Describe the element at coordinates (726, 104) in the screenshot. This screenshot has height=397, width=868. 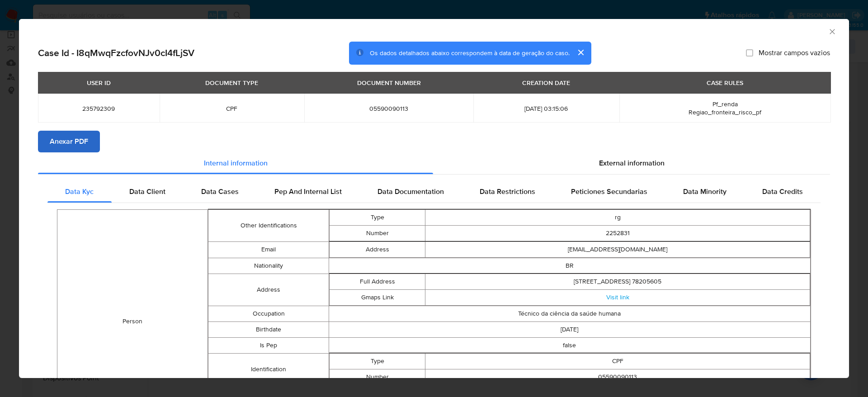
I see `span: Pf_renda` at that location.